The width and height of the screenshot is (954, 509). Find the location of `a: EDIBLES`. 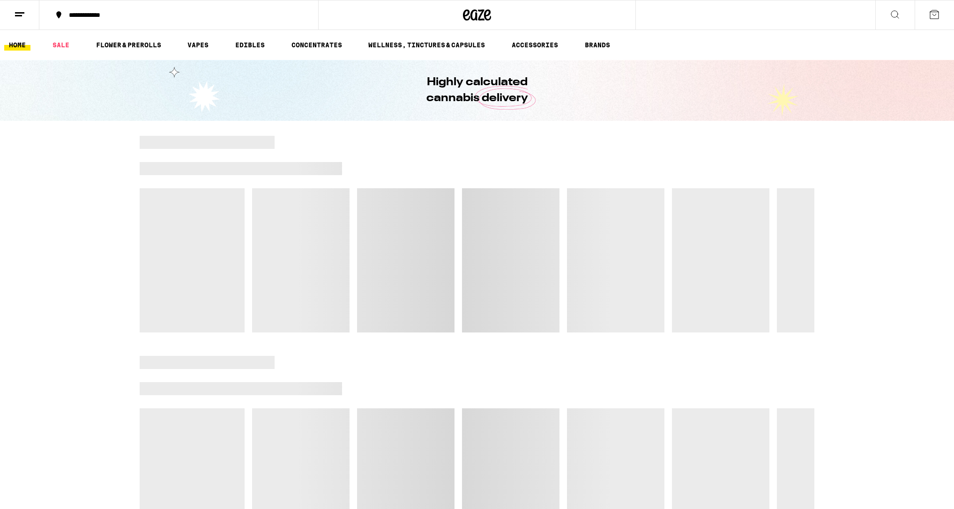

a: EDIBLES is located at coordinates (250, 45).